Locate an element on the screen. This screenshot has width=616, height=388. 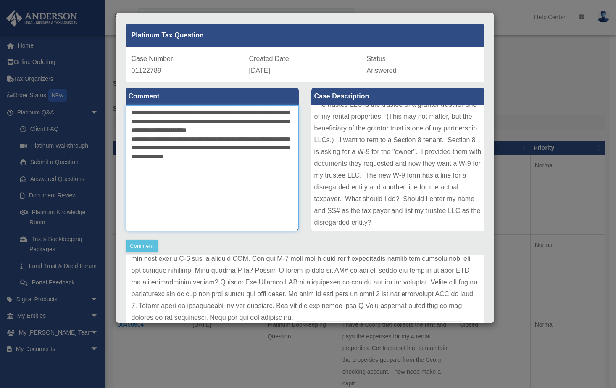
div: Platinum Tax Question is located at coordinates (305, 35).